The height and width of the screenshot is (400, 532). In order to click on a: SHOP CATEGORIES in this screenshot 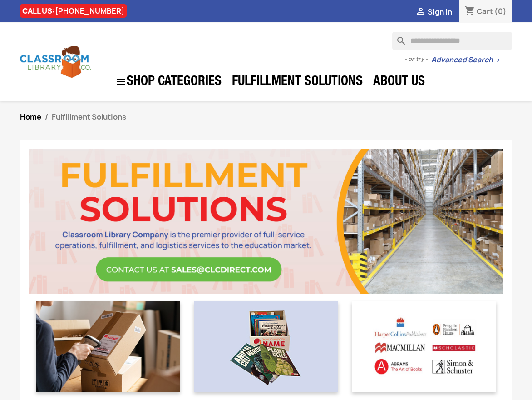, I will do `click(168, 82)`.